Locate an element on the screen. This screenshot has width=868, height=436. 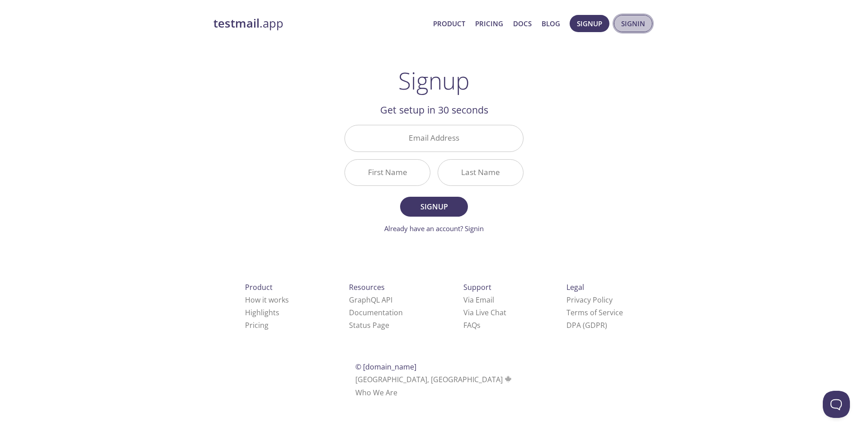
a: Privacy Policy is located at coordinates (590, 300).